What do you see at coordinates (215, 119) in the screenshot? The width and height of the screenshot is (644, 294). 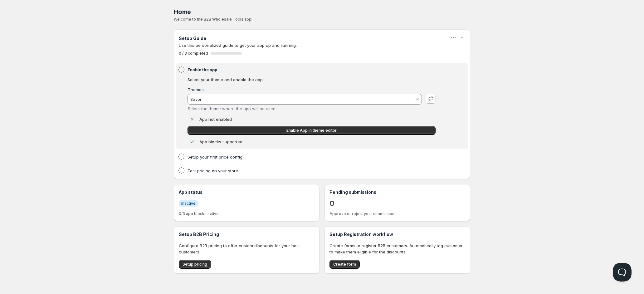 I see `p: App not enabled` at bounding box center [215, 119].